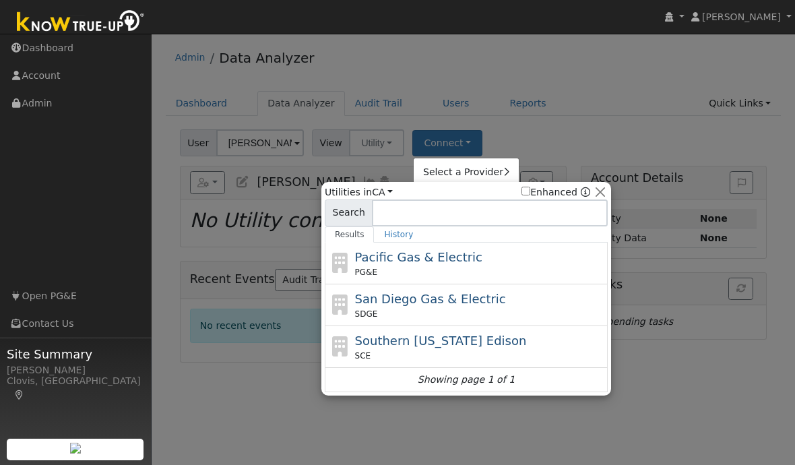 This screenshot has height=465, width=795. Describe the element at coordinates (398, 235) in the screenshot. I see `a: History` at that location.